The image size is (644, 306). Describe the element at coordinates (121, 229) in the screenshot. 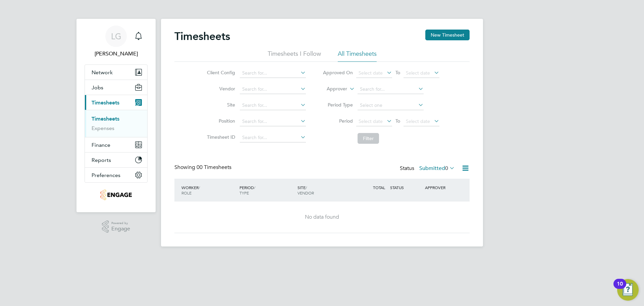

I see `span: Engage` at that location.